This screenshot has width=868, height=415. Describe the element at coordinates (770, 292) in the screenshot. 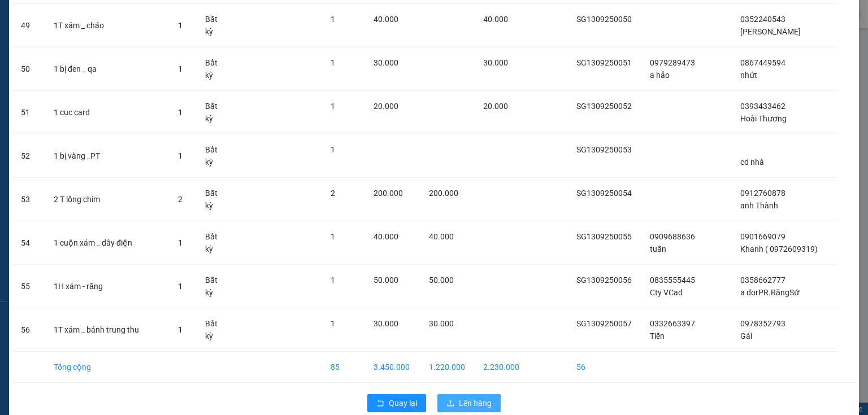

I see `span: a dorPR.RăngSứ` at that location.